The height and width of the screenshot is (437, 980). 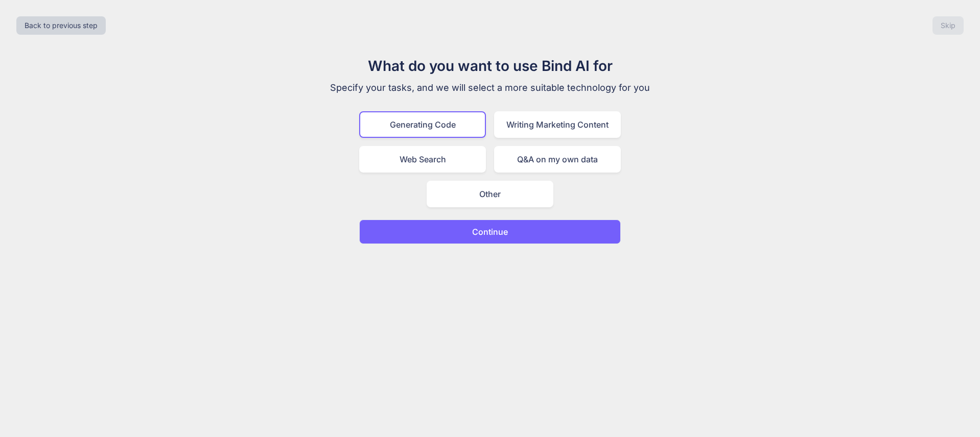 I want to click on div: Other, so click(x=490, y=194).